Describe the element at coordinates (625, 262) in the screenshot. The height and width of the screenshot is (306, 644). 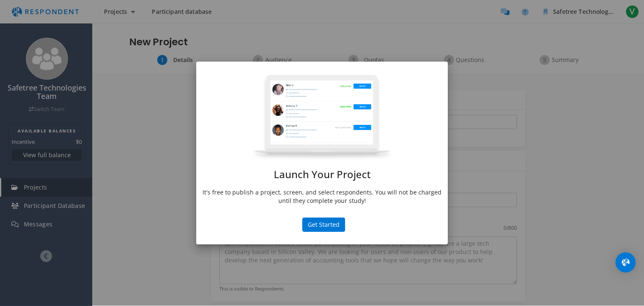
I see `div: Open Intercom Messenger` at that location.